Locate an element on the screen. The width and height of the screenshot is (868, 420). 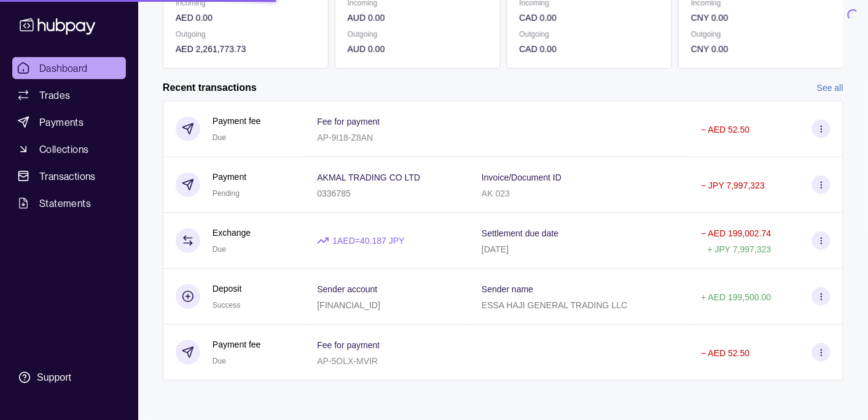
span: Statements is located at coordinates (65, 203).